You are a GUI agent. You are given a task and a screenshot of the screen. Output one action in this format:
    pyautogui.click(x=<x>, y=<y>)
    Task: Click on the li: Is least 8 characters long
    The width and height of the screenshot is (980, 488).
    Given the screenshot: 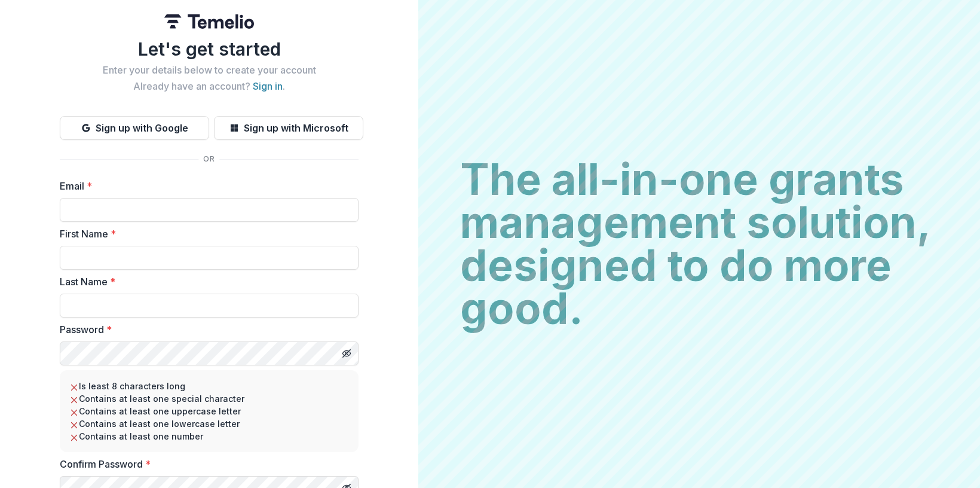 What is the action you would take?
    pyautogui.click(x=209, y=385)
    